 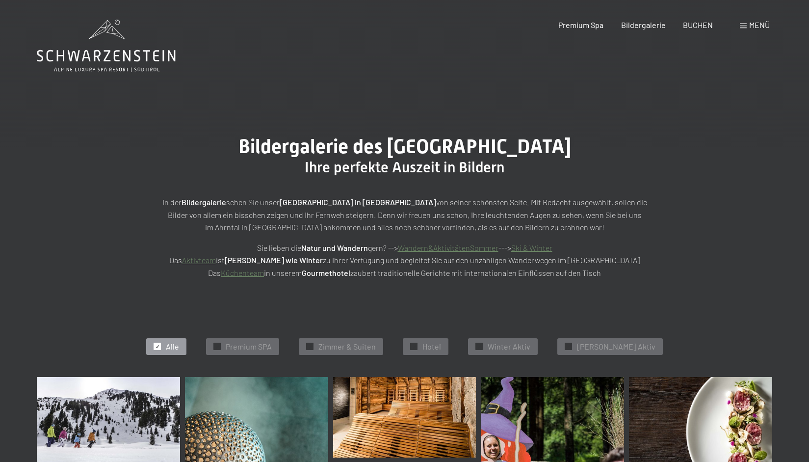 I want to click on span: Hotel, so click(x=432, y=346).